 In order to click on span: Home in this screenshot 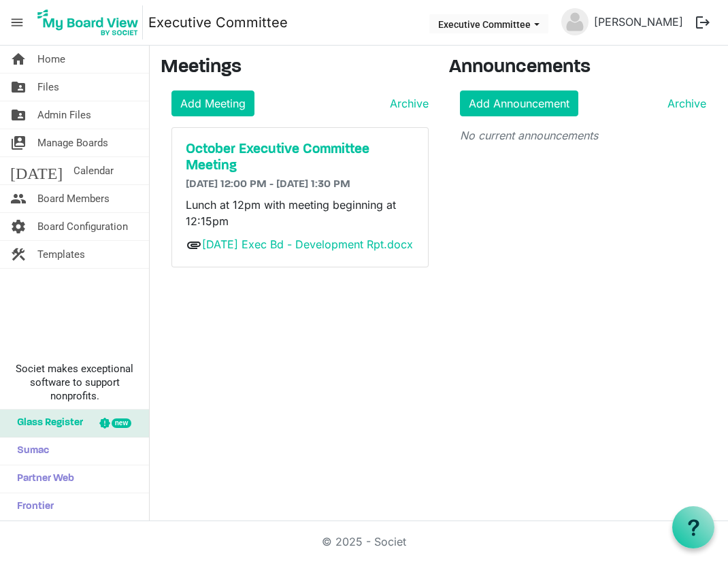, I will do `click(51, 59)`.